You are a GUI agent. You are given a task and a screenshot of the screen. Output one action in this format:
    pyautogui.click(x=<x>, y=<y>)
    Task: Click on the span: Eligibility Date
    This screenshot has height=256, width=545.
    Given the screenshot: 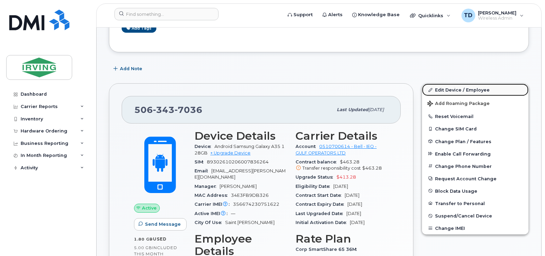 What is the action you would take?
    pyautogui.click(x=315, y=186)
    